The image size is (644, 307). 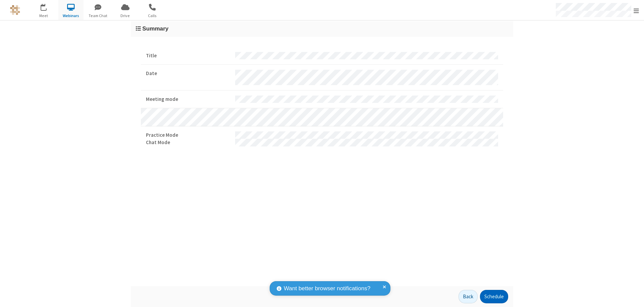 What do you see at coordinates (188, 99) in the screenshot?
I see `strong: Meeting mode` at bounding box center [188, 99].